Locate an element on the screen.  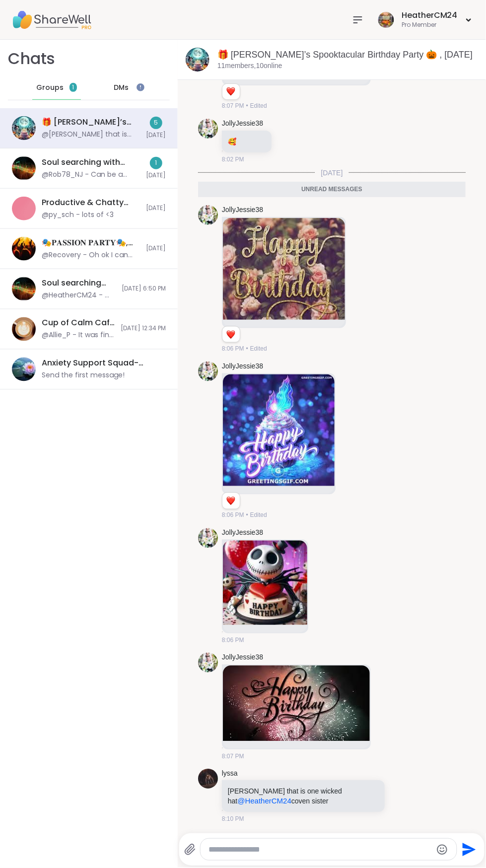
button: Emoji picker is located at coordinates (442, 850).